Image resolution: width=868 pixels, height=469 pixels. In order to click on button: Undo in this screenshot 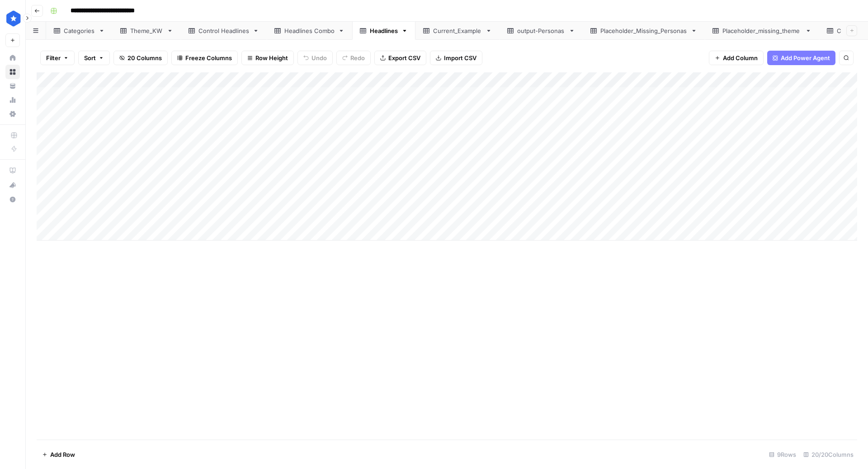, I will do `click(315, 58)`.